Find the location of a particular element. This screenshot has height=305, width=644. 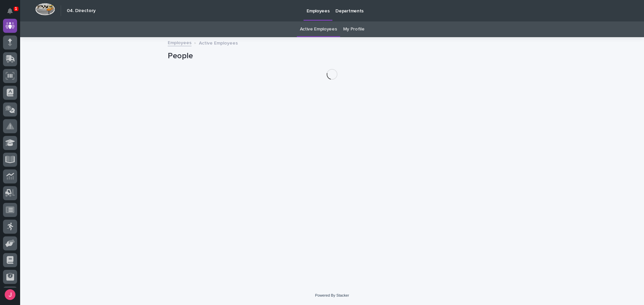

div: Notifications1 is located at coordinates (13, 13).